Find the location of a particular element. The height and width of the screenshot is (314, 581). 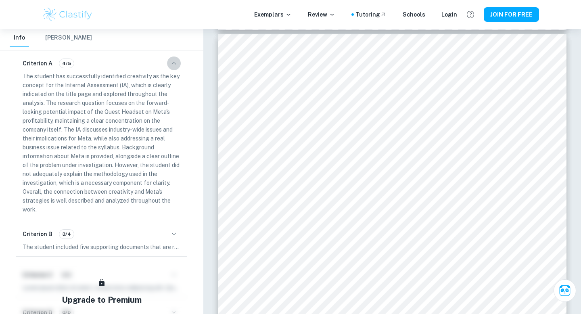

span: 3/4 is located at coordinates (67, 234).